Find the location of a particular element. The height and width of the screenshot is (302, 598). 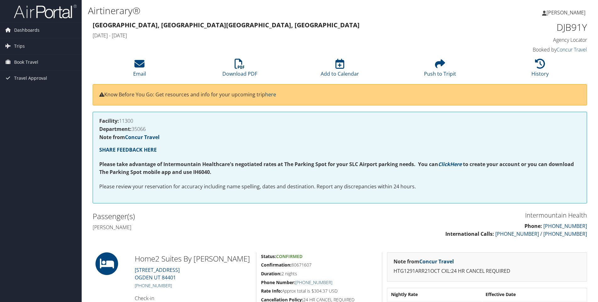

th: Nightly Rate is located at coordinates (435, 295).